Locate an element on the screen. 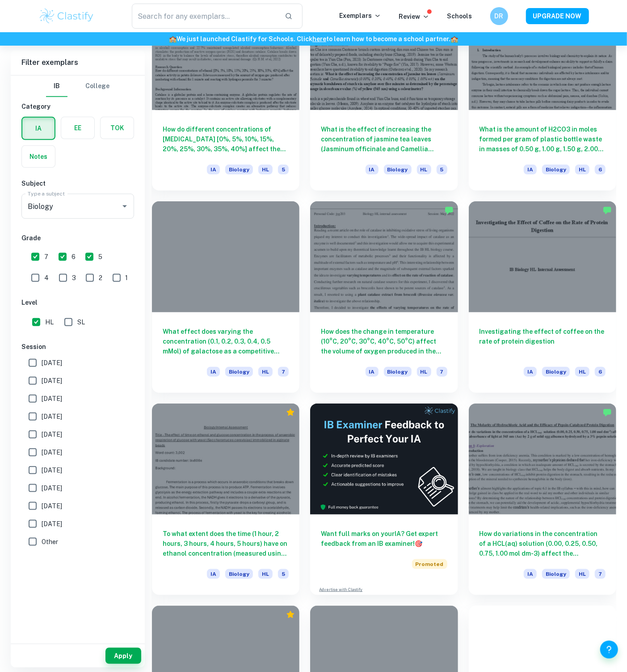 This screenshot has width=627, height=672. h6: How do variations in the concentration of a HCL(aq) solution (0.00, 0.25, 0.50, 0.75, 1.00 mol dm... is located at coordinates (542, 543).